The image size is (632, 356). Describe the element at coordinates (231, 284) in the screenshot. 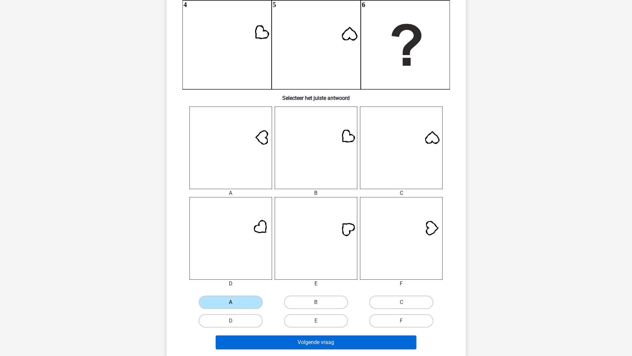

I see `div: D` at that location.